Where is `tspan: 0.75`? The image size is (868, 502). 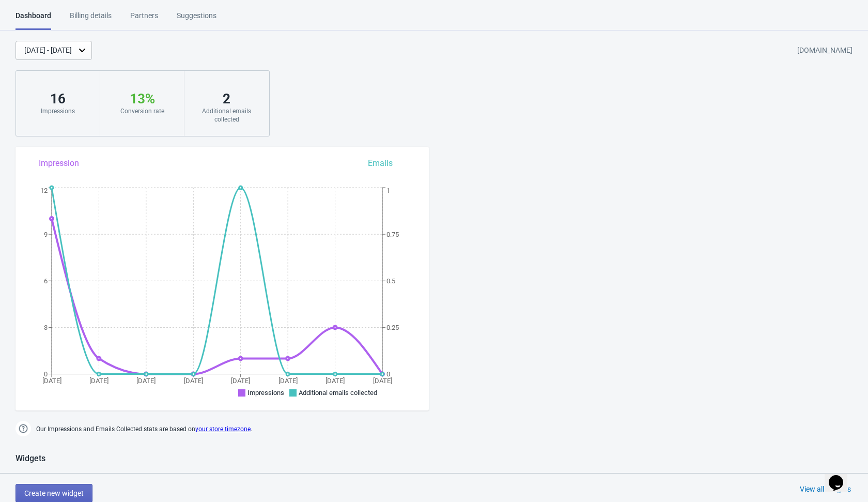
tspan: 0.75 is located at coordinates (393, 234).